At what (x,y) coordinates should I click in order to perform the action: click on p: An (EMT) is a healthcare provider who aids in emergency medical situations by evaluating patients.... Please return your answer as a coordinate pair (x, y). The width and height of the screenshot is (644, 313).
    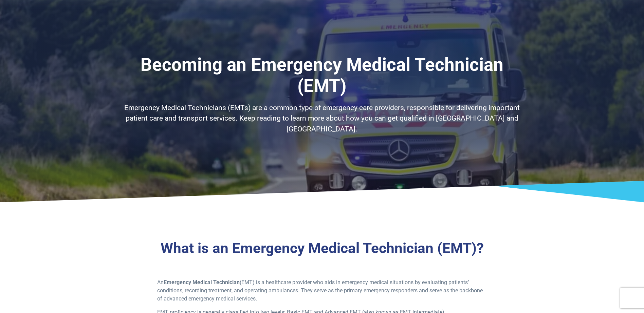
    Looking at the image, I should click on (322, 291).